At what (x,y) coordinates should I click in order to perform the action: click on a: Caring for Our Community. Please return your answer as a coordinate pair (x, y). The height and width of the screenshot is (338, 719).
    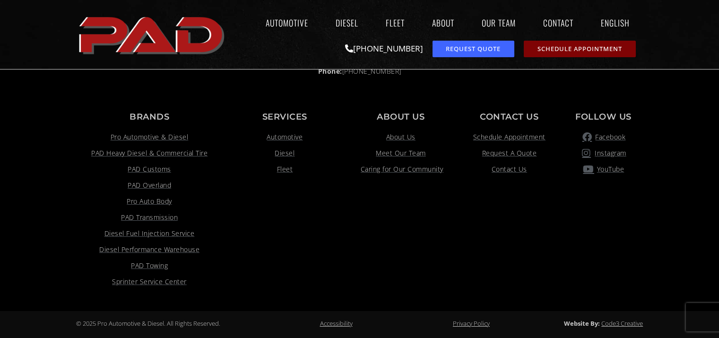
    Looking at the image, I should click on (400, 169).